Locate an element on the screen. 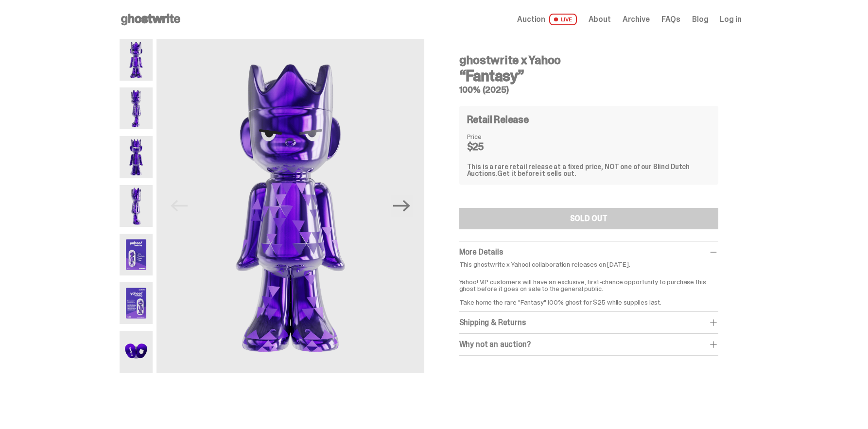 Image resolution: width=868 pixels, height=429 pixels. img: Yahoo-HG---4.png is located at coordinates (136, 206).